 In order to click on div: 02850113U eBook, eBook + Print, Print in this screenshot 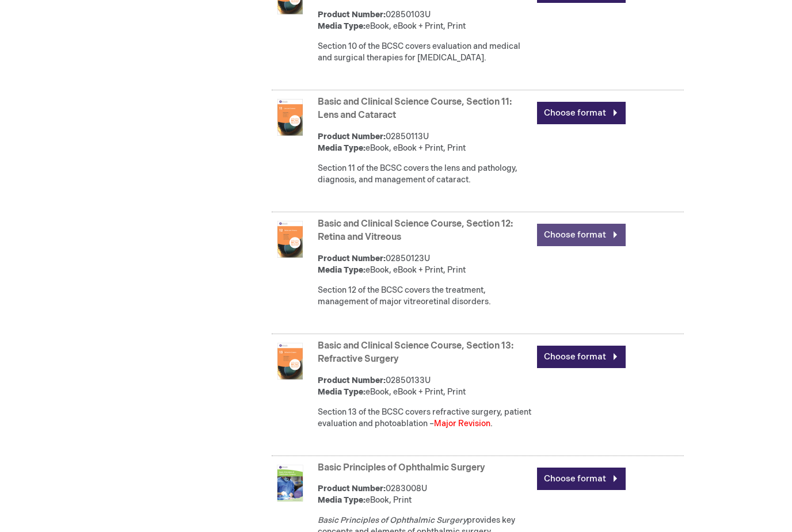, I will do `click(424, 143)`.